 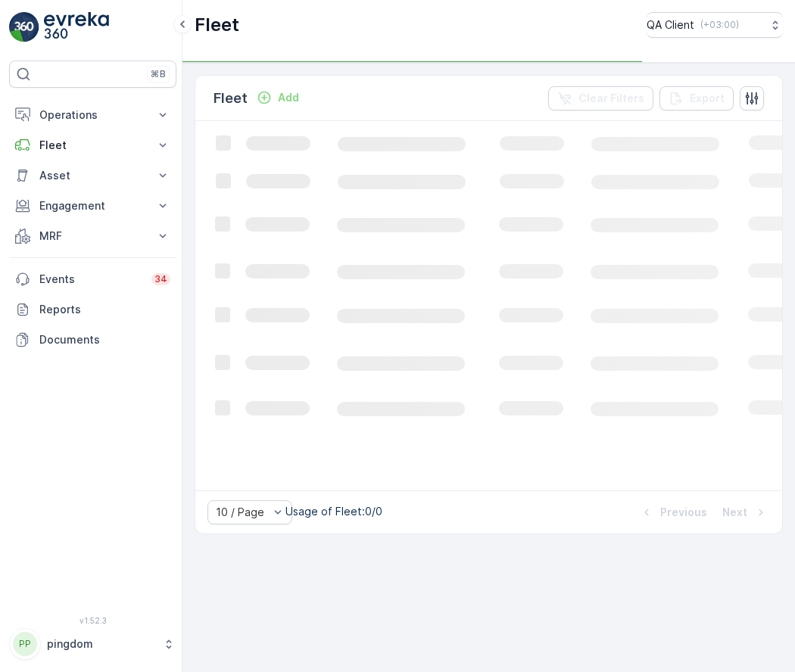 I want to click on button: QA Client(+03:00), so click(x=714, y=25).